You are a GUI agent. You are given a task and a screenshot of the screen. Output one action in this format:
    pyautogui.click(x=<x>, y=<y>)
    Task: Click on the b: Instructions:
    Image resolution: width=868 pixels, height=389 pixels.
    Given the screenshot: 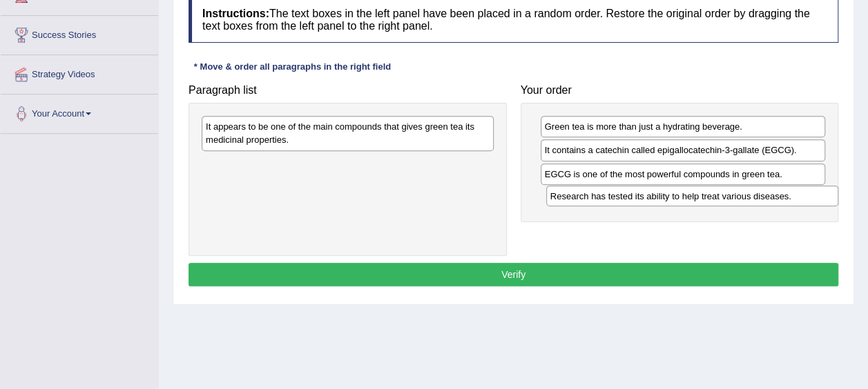 What is the action you would take?
    pyautogui.click(x=235, y=13)
    